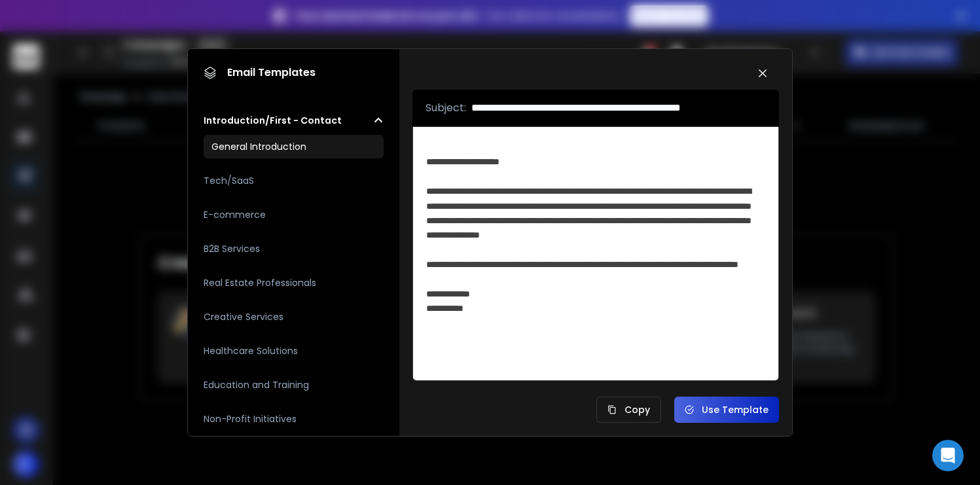 The width and height of the screenshot is (980, 485). I want to click on h3: Creative Services, so click(244, 317).